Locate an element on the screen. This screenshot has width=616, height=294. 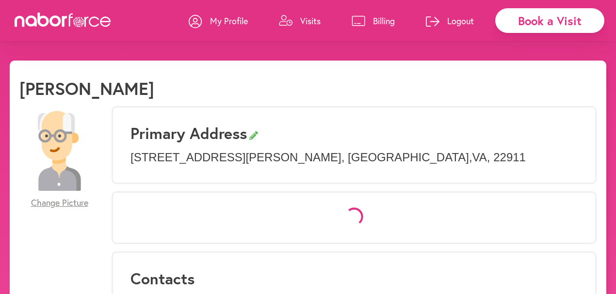
p: My Profile is located at coordinates (229, 21).